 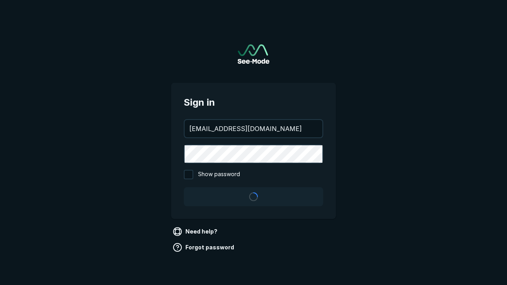 I want to click on img: See-Mode Logo, so click(x=253, y=54).